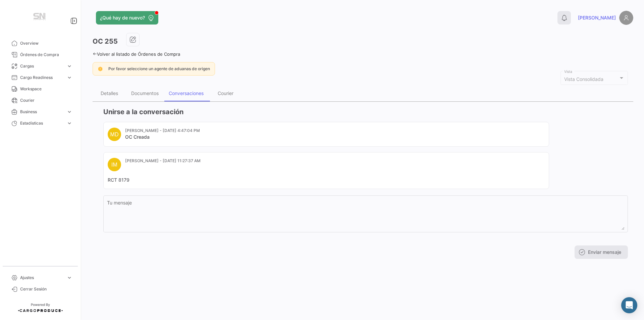 The width and height of the screenshot is (644, 320). I want to click on span: Workspace, so click(46, 89).